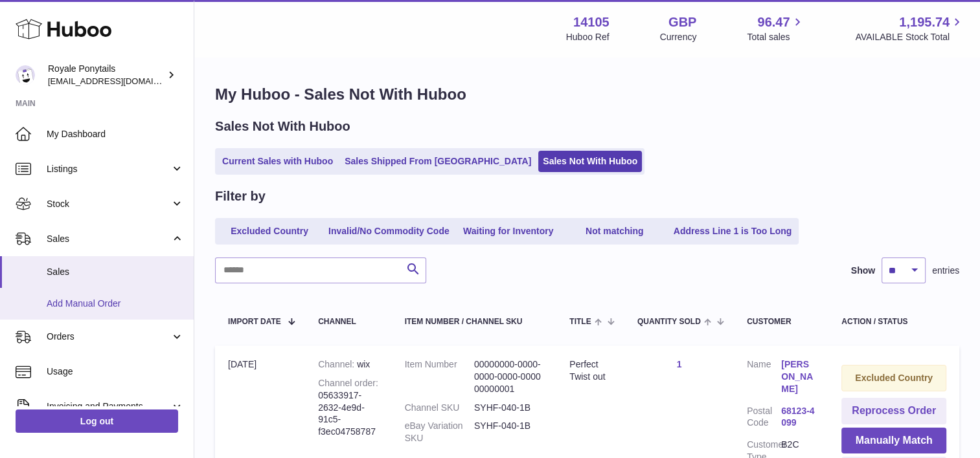  I want to click on div: Huboo Ref, so click(588, 37).